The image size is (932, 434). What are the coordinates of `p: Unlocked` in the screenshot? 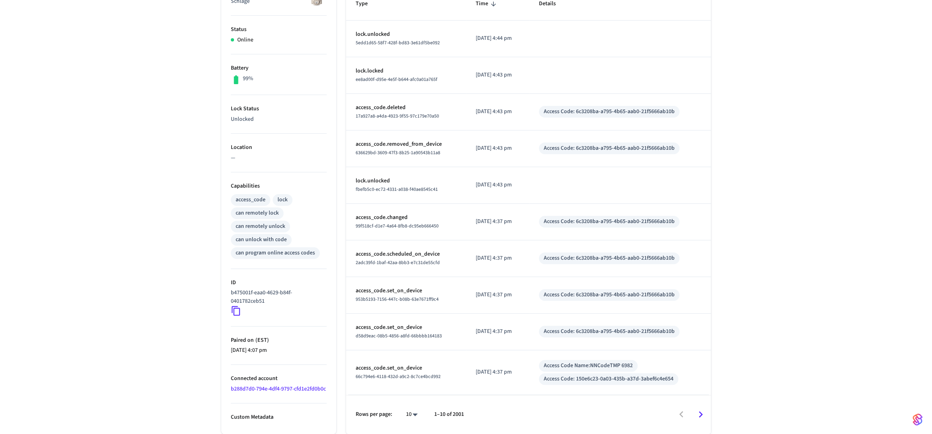 It's located at (279, 119).